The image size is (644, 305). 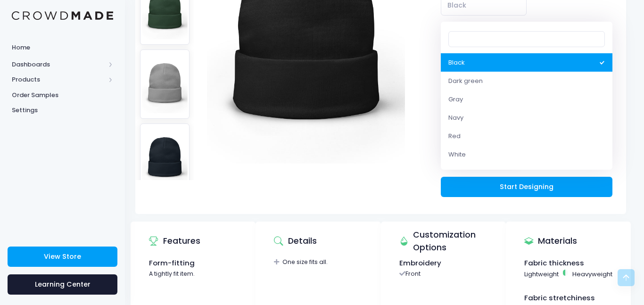 I want to click on div: Features, so click(x=174, y=241).